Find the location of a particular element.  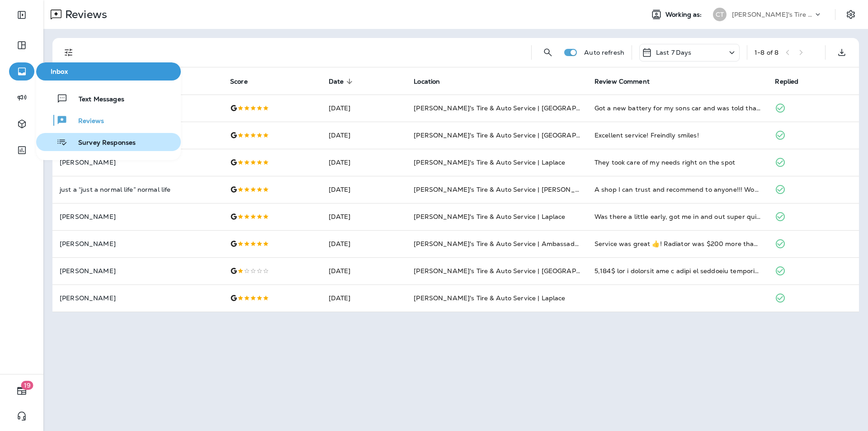

p: Reviews is located at coordinates (84, 14).